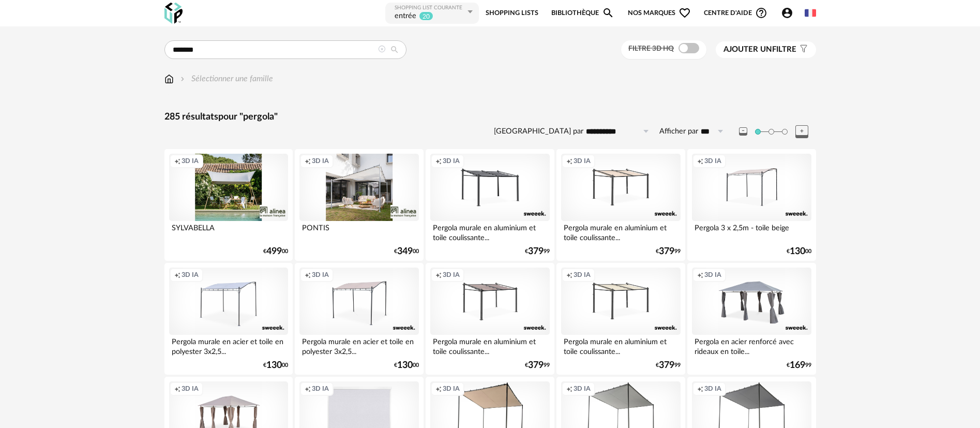 The width and height of the screenshot is (980, 428). What do you see at coordinates (228, 231) in the screenshot?
I see `div: SYLVABELLA` at bounding box center [228, 231].